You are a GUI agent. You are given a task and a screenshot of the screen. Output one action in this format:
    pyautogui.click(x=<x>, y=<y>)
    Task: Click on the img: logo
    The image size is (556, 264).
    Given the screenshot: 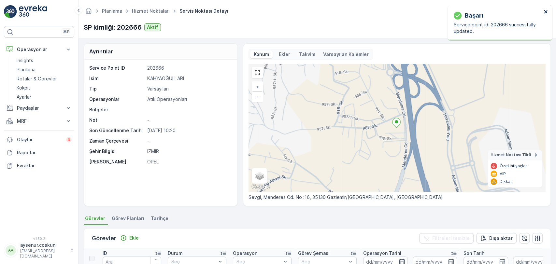 What is the action you would take?
    pyautogui.click(x=10, y=12)
    